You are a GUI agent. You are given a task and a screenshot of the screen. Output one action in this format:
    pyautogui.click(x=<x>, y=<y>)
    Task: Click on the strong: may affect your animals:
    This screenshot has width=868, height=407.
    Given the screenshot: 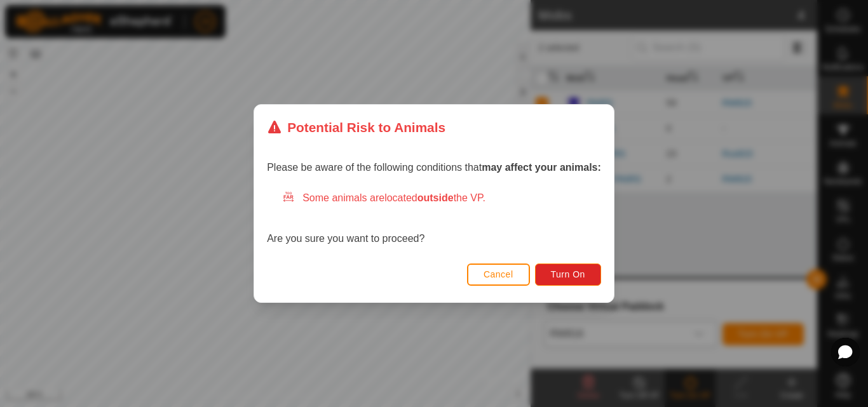 What is the action you would take?
    pyautogui.click(x=541, y=167)
    